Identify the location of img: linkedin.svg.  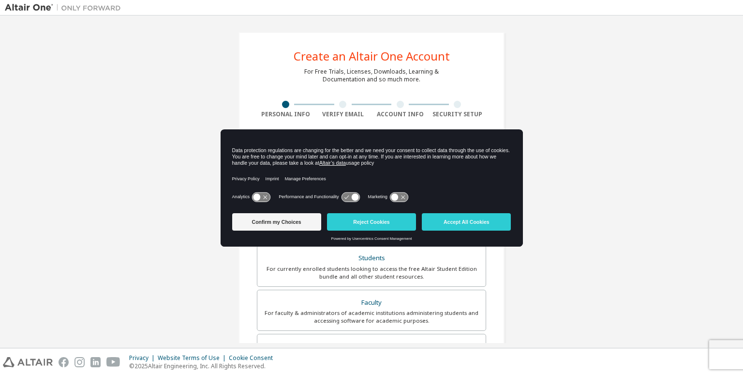
(95, 362).